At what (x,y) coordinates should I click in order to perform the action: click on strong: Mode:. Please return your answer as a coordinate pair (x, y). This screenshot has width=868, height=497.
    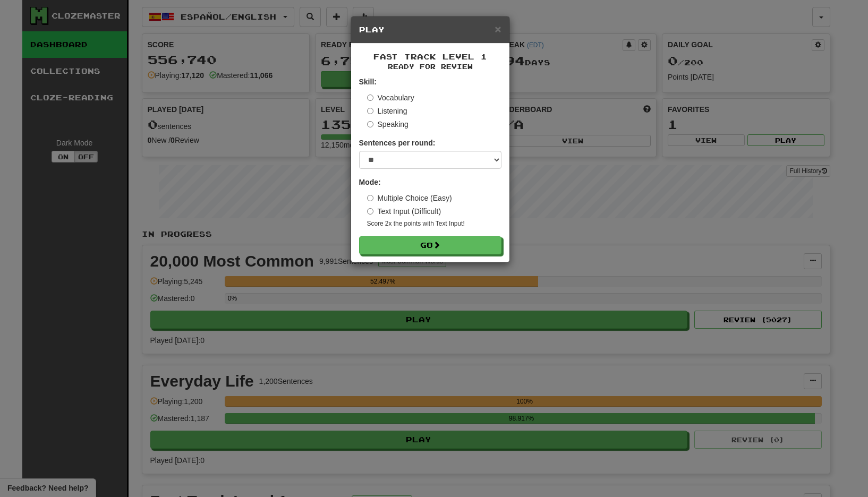
    Looking at the image, I should click on (370, 182).